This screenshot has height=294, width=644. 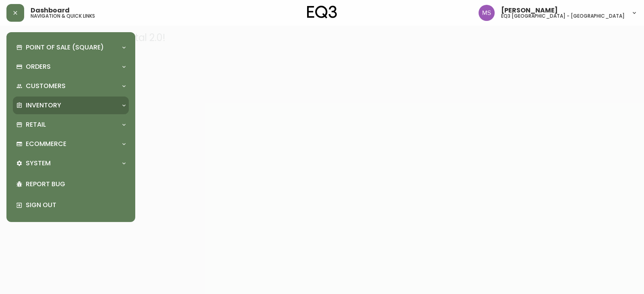 What do you see at coordinates (71, 105) in the screenshot?
I see `div: Inventory` at bounding box center [71, 105].